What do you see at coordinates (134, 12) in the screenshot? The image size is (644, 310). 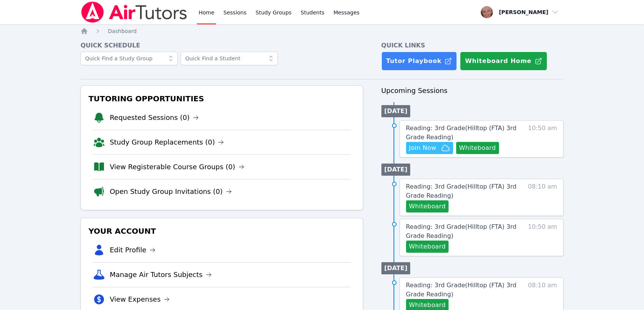 I see `img: Air Tutors` at bounding box center [134, 12].